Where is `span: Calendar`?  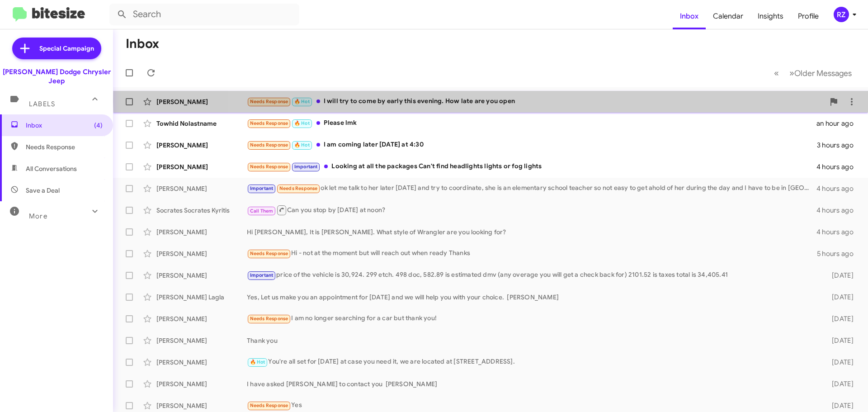
span: Calendar is located at coordinates (728, 16).